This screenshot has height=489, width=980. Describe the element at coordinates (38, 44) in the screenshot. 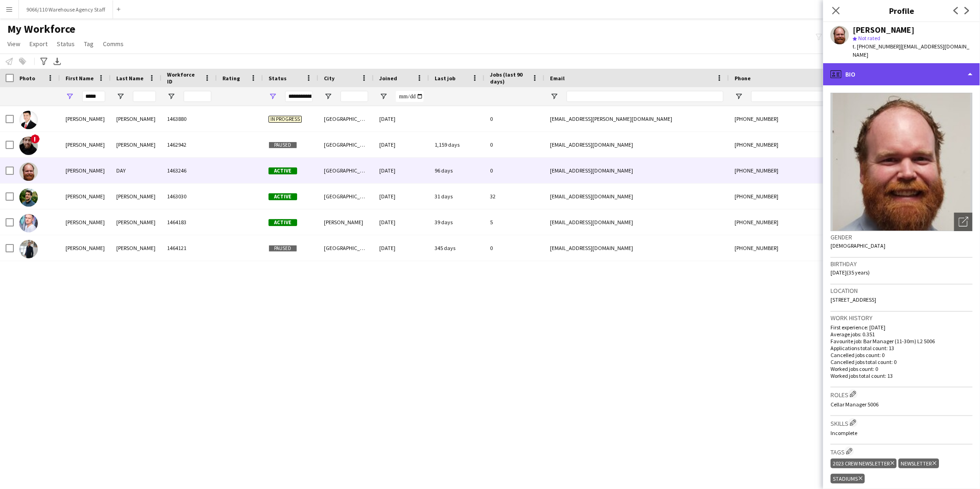

I see `a: Export` at that location.